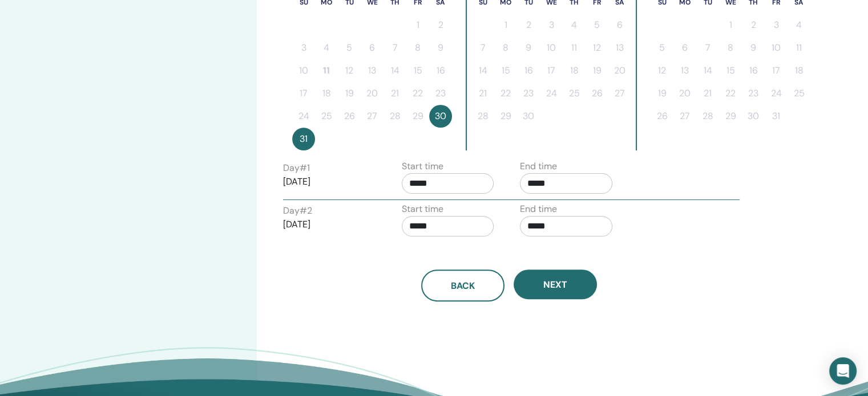 The image size is (868, 396). What do you see at coordinates (555, 284) in the screenshot?
I see `button: Next` at bounding box center [555, 284].